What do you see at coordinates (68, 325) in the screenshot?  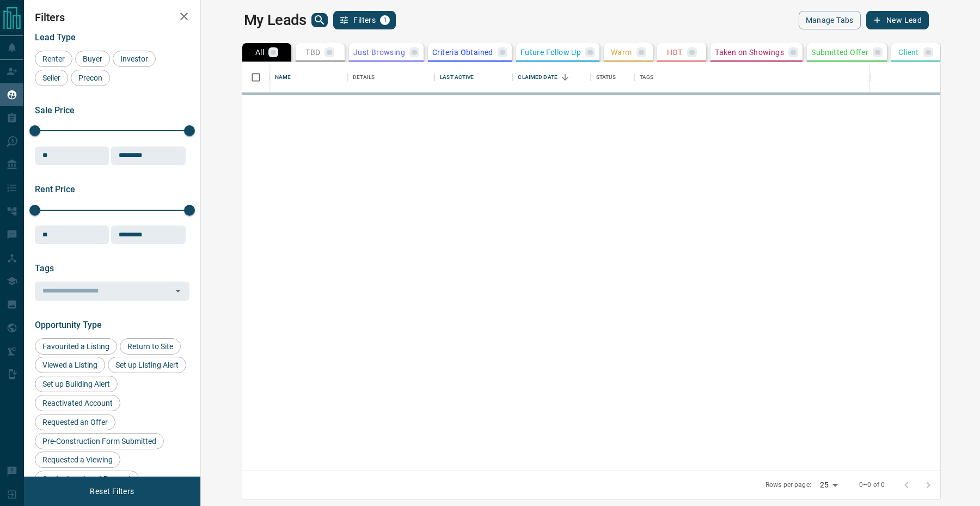 I see `span: Opportunity Type` at bounding box center [68, 325].